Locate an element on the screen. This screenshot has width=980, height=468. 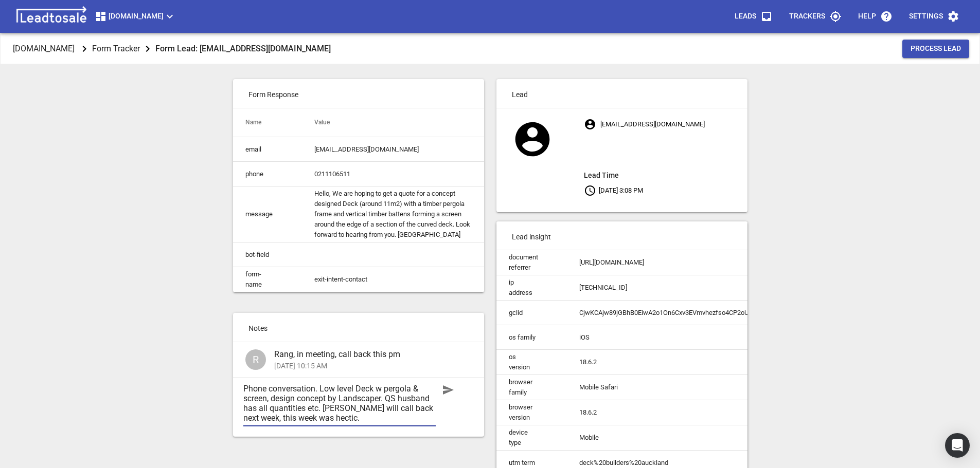
td: CjwKCAjw89jGBhB0EiwA2o1On6Cxv3EVmvhezfso4CP2oU6C_4oV0E10xMHlklBllztkE9RPT2FqKxoCt38QAvD_BwE is located at coordinates (743, 313).